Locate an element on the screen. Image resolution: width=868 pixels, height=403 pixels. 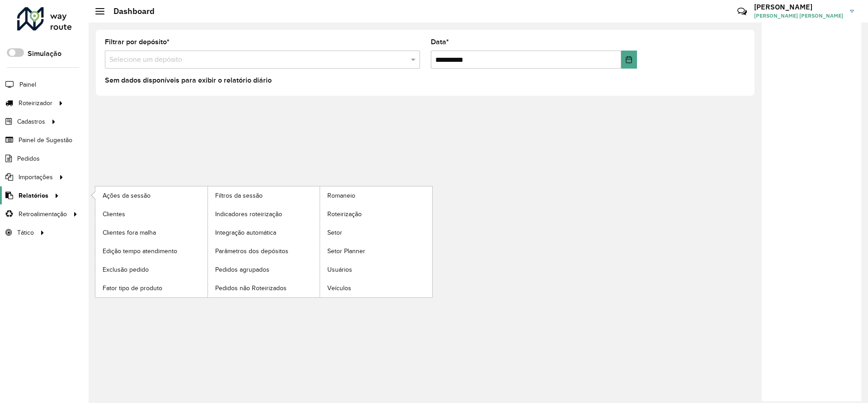
label: Sem dados disponíveis para exibir o relatório diário is located at coordinates (188, 80).